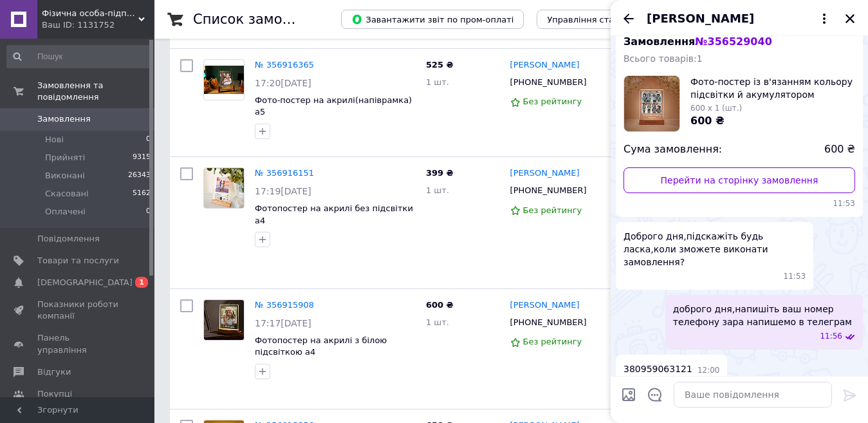 Image resolution: width=868 pixels, height=423 pixels. I want to click on span: Покупці, so click(55, 394).